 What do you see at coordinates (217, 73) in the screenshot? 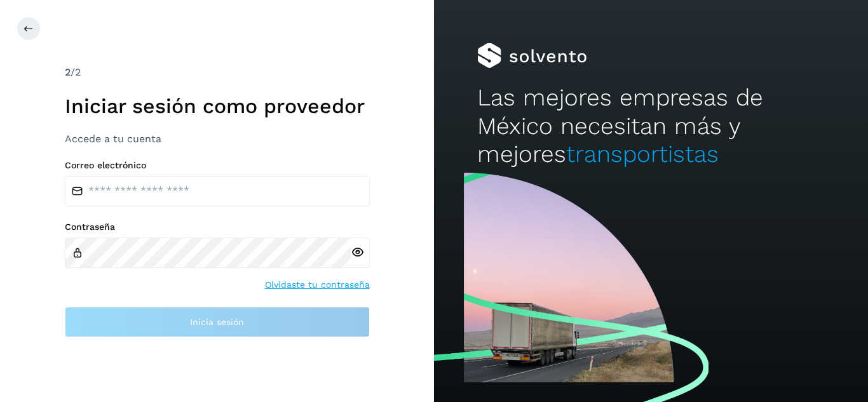
I see `div: /2` at bounding box center [217, 73].